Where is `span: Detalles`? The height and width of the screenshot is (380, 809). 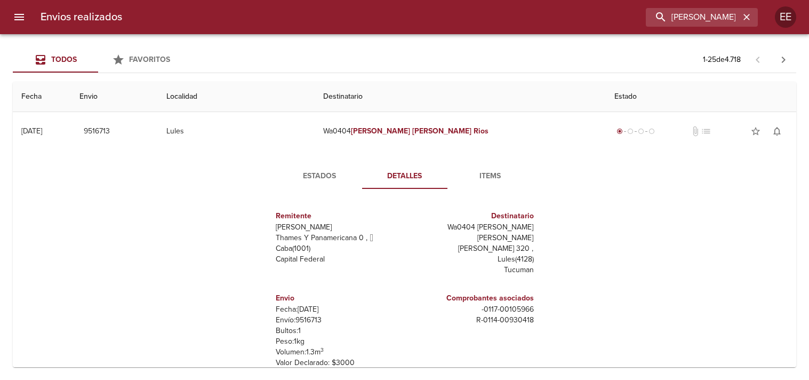 span: Detalles is located at coordinates (405, 176).